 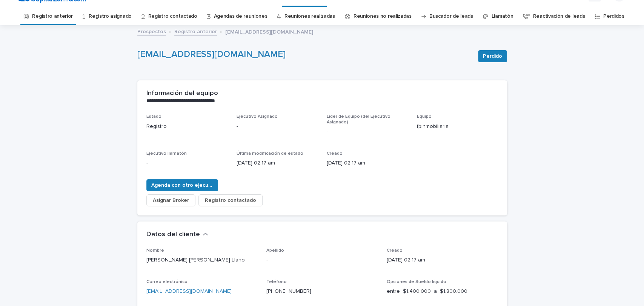 What do you see at coordinates (152, 32) in the screenshot?
I see `font: Prospectos` at bounding box center [152, 32].